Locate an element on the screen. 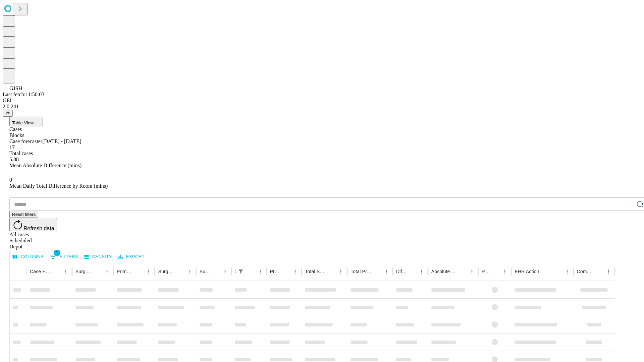 Image resolution: width=644 pixels, height=362 pixels. span: GJSH is located at coordinates (16, 88).